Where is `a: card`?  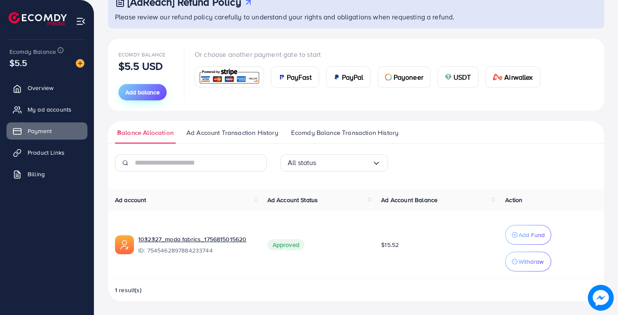 a: card is located at coordinates (229, 77).